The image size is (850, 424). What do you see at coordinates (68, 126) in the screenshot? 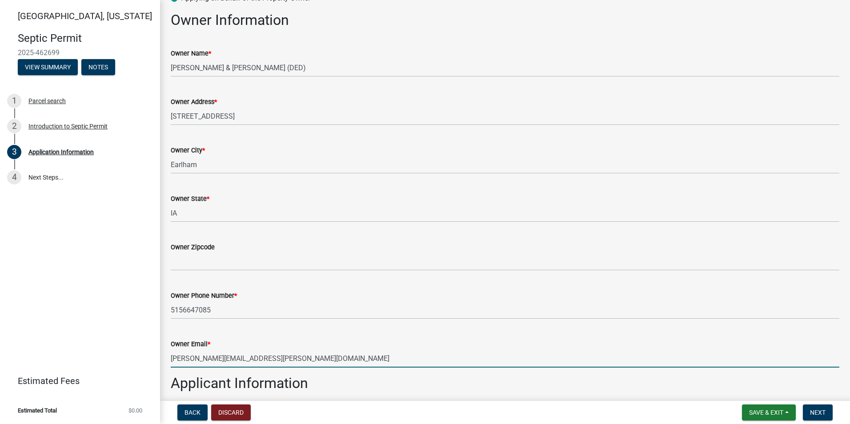
I see `div: Introduction to Septic Permit` at bounding box center [68, 126].